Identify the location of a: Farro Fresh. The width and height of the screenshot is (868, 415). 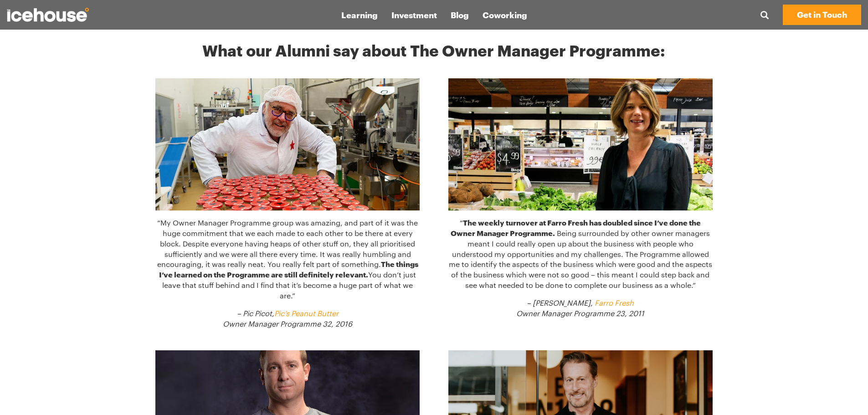
(614, 303).